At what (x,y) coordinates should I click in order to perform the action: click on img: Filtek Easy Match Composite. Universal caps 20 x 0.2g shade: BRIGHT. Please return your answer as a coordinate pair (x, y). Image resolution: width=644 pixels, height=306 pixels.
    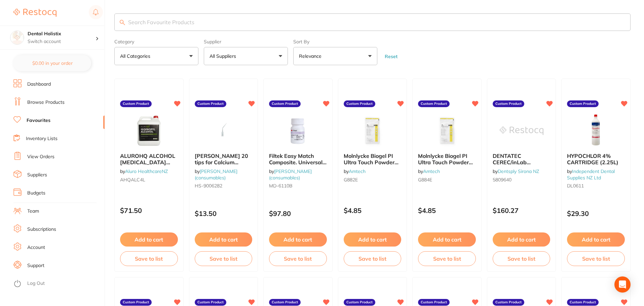
    Looking at the image, I should click on (298, 131).